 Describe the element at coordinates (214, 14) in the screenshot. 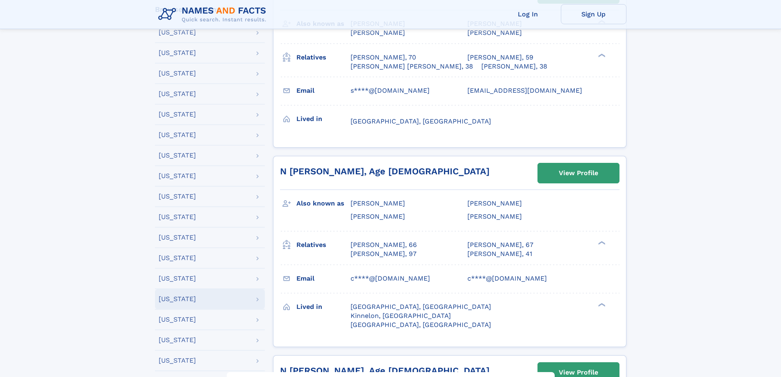

I see `img: Logo Names and Facts` at that location.